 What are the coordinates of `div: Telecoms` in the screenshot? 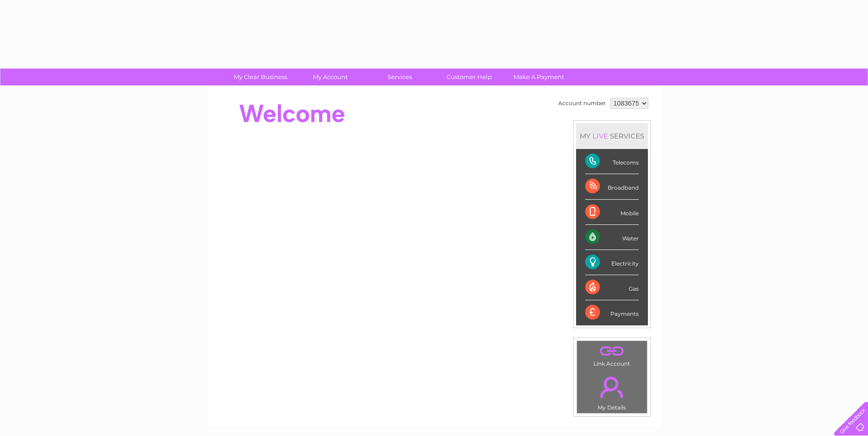 It's located at (612, 161).